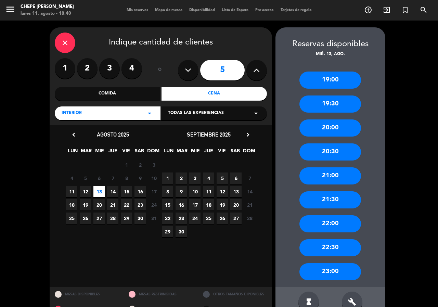 This screenshot has width=438, height=307. What do you see at coordinates (423, 10) in the screenshot?
I see `i: search` at bounding box center [423, 10].